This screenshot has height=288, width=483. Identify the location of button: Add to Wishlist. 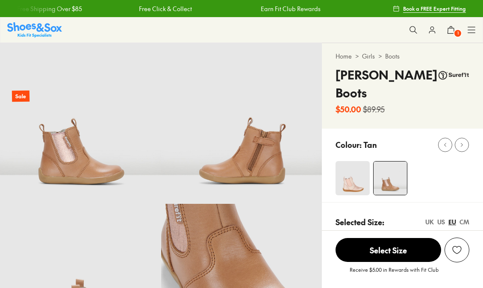
(457, 250).